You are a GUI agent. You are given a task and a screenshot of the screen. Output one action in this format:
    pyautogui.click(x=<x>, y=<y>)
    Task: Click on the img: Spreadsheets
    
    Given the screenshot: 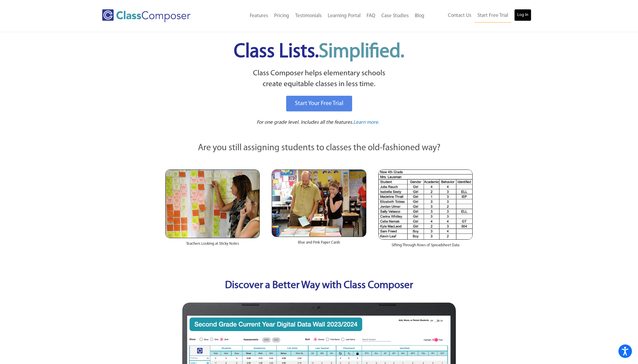 What is the action you would take?
    pyautogui.click(x=425, y=204)
    